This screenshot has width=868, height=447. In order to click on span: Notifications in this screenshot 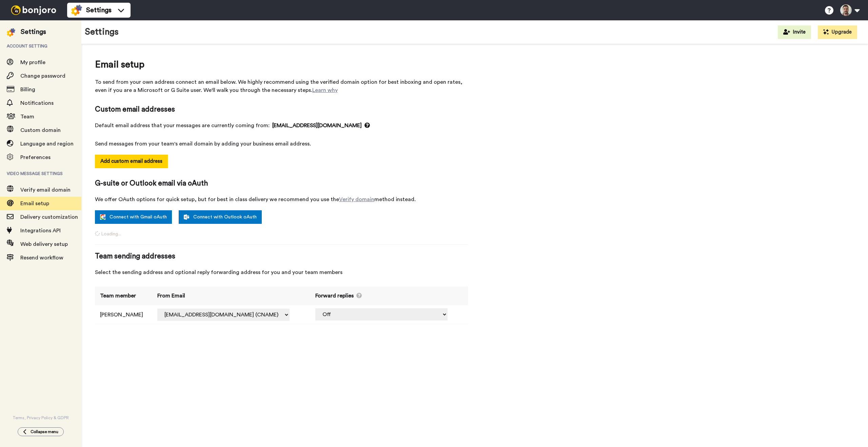, I will do `click(37, 103)`.